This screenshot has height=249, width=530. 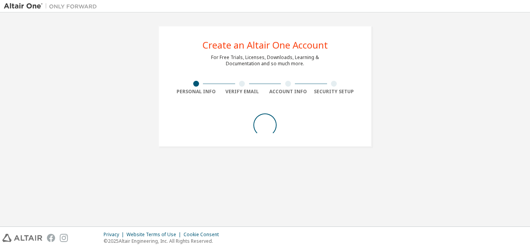 I want to click on div: Personal Info, so click(x=196, y=92).